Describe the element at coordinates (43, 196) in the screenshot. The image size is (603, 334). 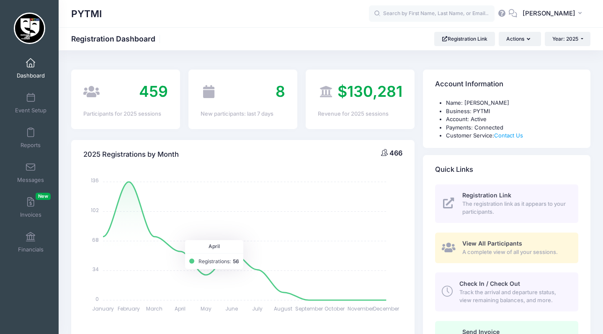
I see `span: New` at that location.